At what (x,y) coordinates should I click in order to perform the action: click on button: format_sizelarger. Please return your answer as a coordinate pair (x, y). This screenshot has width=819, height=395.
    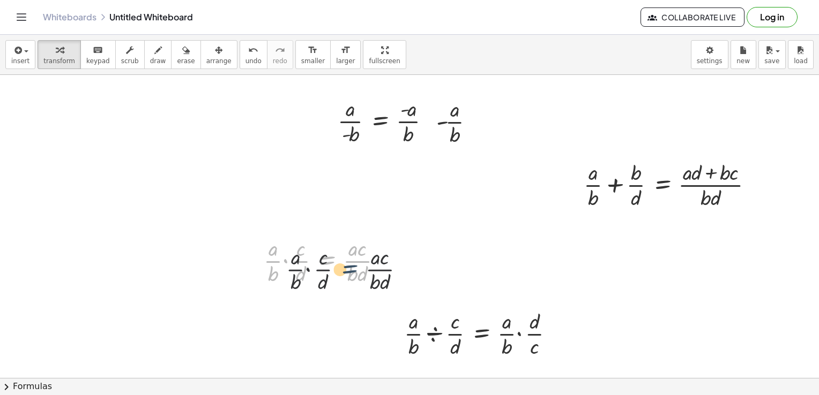
    Looking at the image, I should click on (345, 55).